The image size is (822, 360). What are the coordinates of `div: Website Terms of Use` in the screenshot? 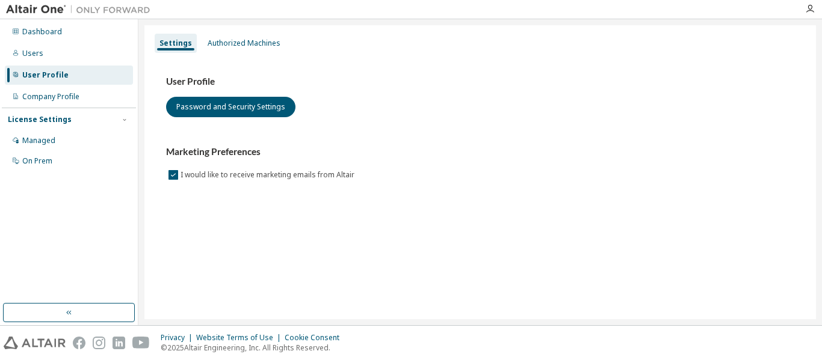 It's located at (240, 338).